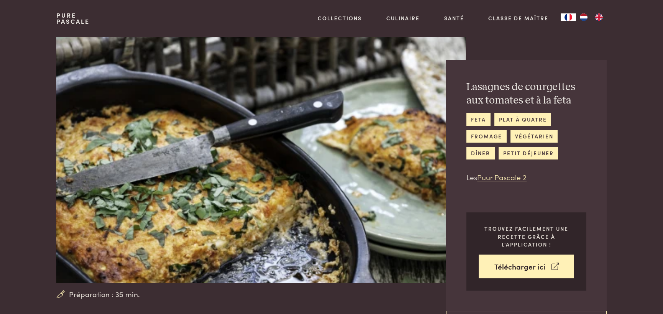 This screenshot has width=663, height=314. What do you see at coordinates (584, 17) in the screenshot?
I see `a: NL` at bounding box center [584, 17].